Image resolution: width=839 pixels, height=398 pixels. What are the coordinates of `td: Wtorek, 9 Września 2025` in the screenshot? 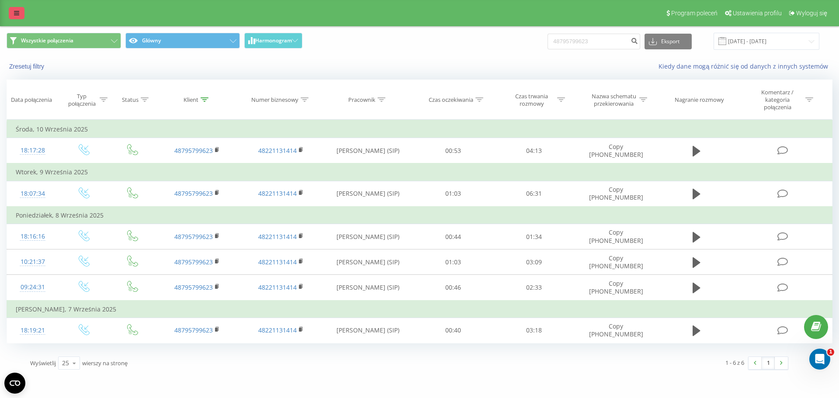 It's located at (419, 172).